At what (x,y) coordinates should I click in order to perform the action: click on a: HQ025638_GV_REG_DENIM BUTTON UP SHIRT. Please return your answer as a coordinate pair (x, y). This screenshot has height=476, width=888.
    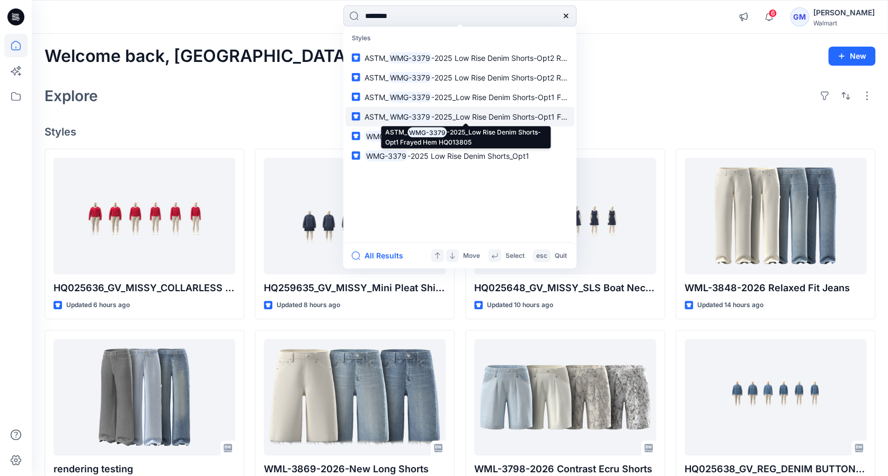
    Looking at the image, I should click on (775, 398).